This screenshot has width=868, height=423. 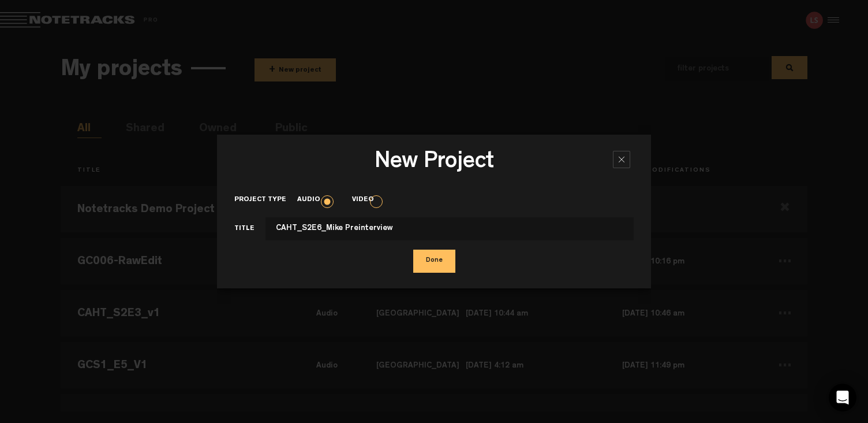 What do you see at coordinates (450, 228) in the screenshot?
I see `input: This field cannot contain only space(s)` at bounding box center [450, 228].